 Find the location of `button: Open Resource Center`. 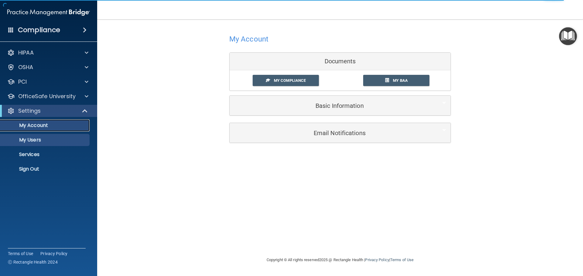

button: Open Resource Center is located at coordinates (567, 36).